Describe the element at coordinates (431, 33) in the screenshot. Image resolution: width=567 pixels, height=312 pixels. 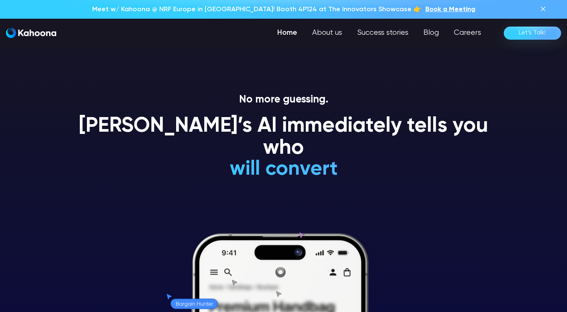
I see `a: Blog` at that location.